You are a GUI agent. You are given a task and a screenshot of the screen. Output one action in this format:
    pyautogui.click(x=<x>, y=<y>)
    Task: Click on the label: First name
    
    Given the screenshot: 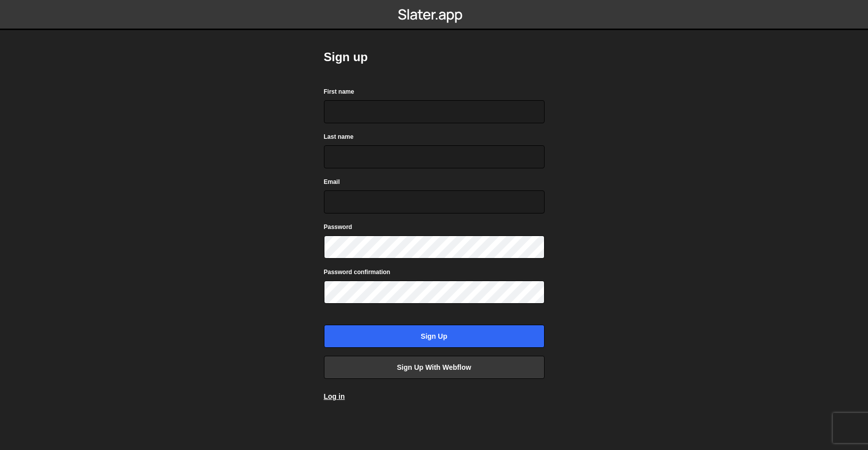 What is the action you would take?
    pyautogui.click(x=339, y=92)
    